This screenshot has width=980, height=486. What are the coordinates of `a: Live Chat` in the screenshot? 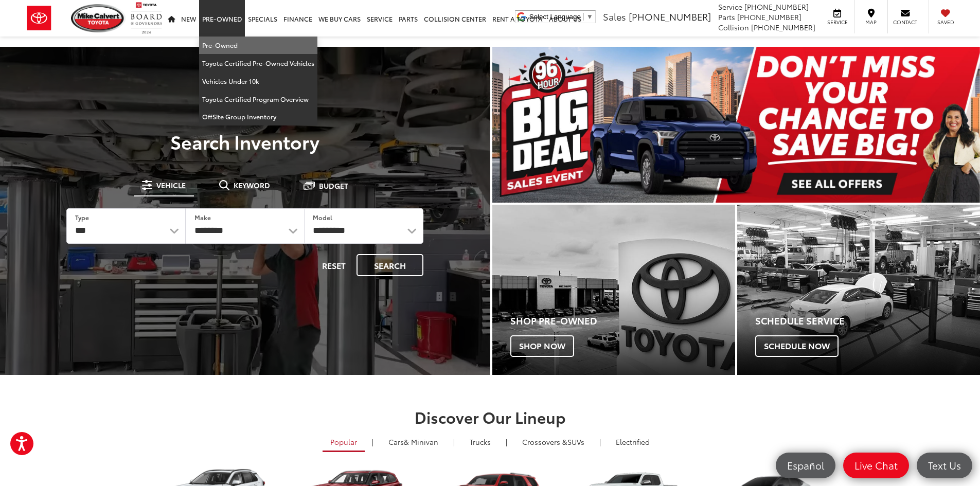 It's located at (876, 466).